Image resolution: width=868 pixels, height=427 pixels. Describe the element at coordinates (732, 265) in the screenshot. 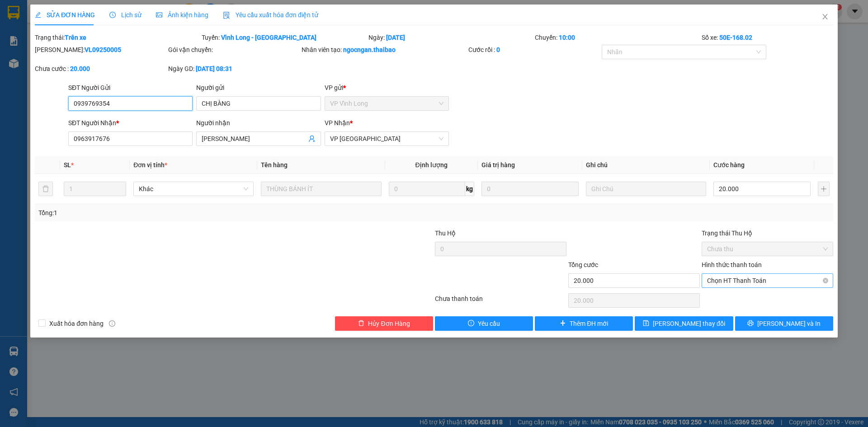

I see `label: Hình thức thanh toán` at that location.